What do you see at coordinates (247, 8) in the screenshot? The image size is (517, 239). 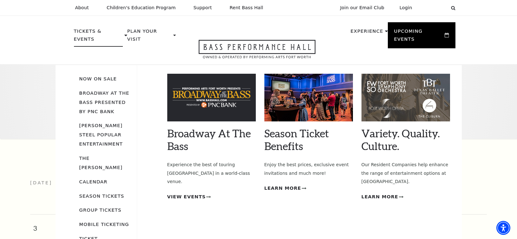 I see `p: Rent Bass Hall` at bounding box center [247, 8].